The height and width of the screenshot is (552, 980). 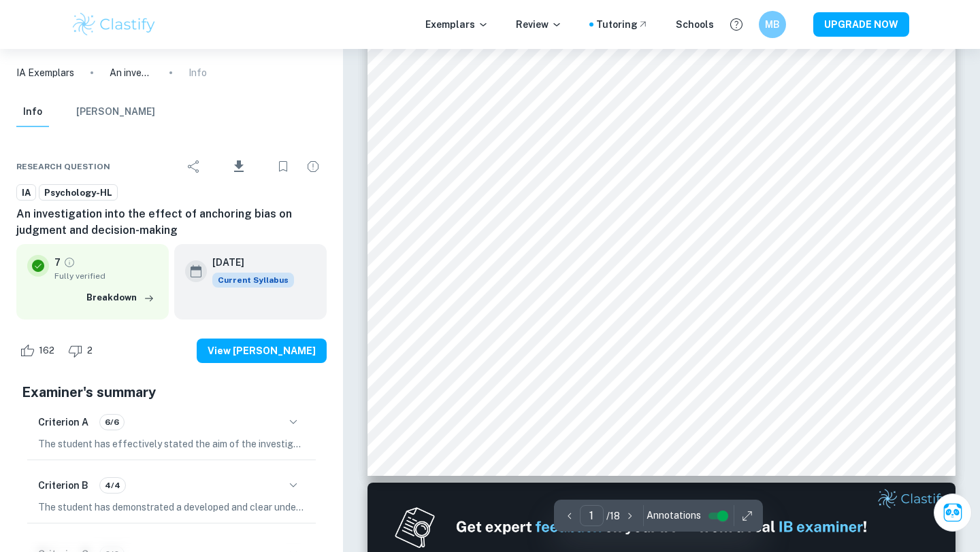 What do you see at coordinates (114, 25) in the screenshot?
I see `img: Clastify logo` at bounding box center [114, 25].